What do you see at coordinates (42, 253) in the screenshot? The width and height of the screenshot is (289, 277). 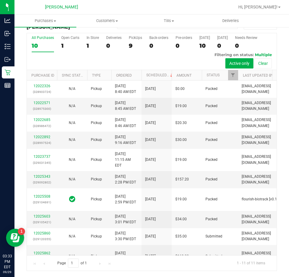 I see `a: 12025862` at bounding box center [42, 253].